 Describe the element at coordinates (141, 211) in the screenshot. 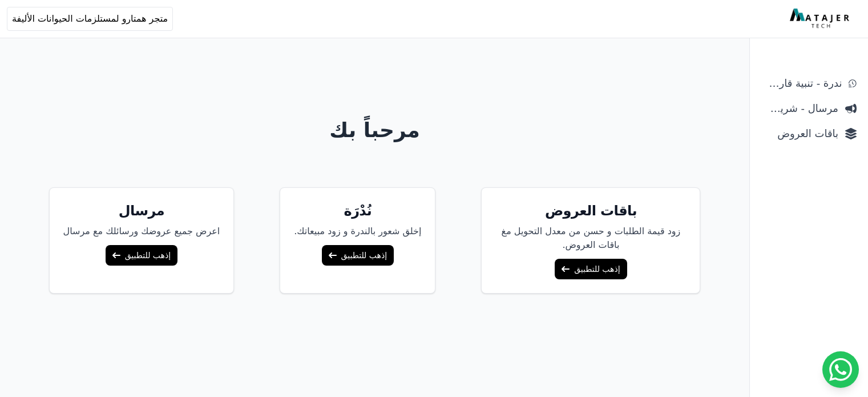

I see `h5: مرسال` at that location.